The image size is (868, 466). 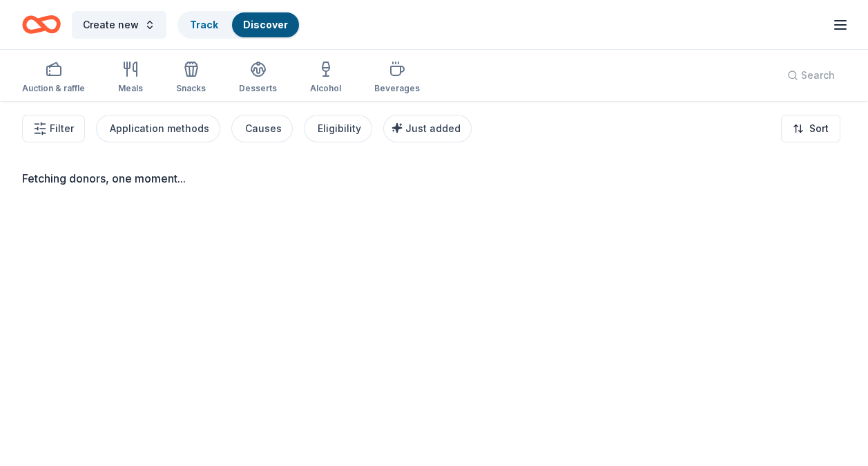 I want to click on span: Create new, so click(x=110, y=25).